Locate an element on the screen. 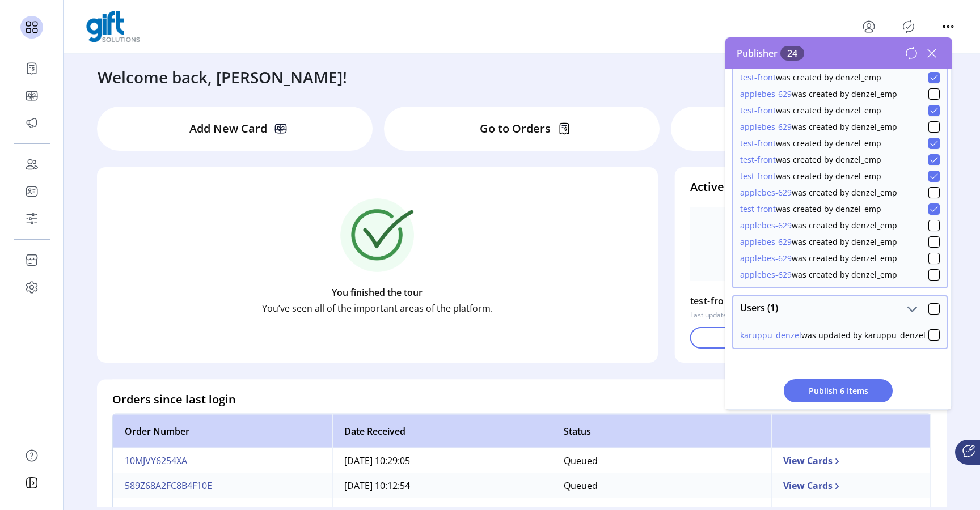 This screenshot has height=510, width=980. th: Order Number is located at coordinates (222, 431).